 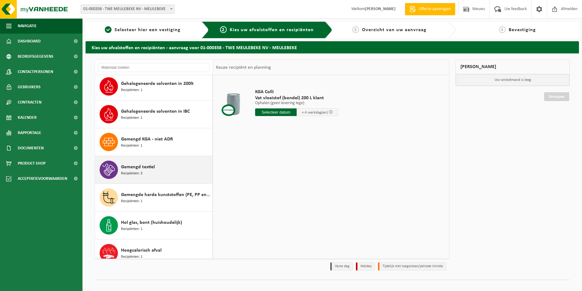 I want to click on li: Holiday, so click(x=366, y=267).